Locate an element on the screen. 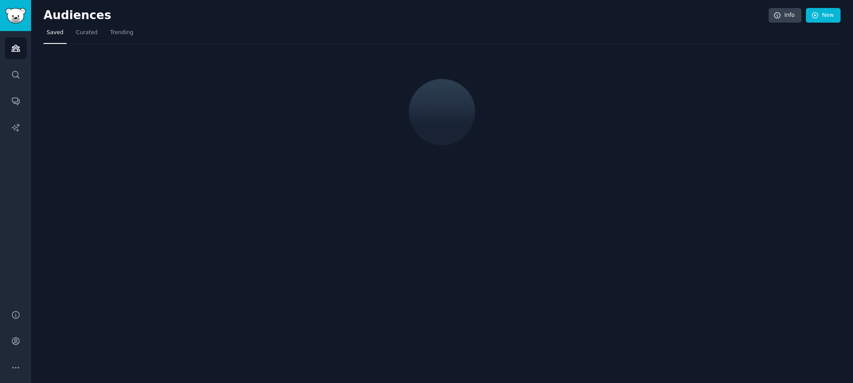  h2: Audiences is located at coordinates (406, 16).